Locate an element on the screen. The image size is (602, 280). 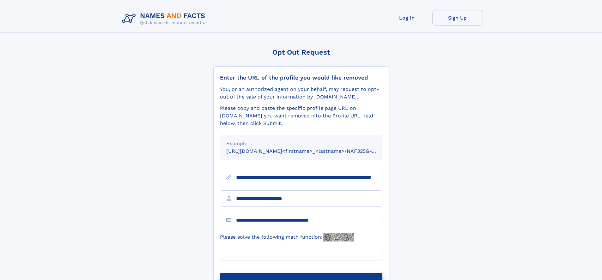
div: Opt Out Request is located at coordinates (301, 52).